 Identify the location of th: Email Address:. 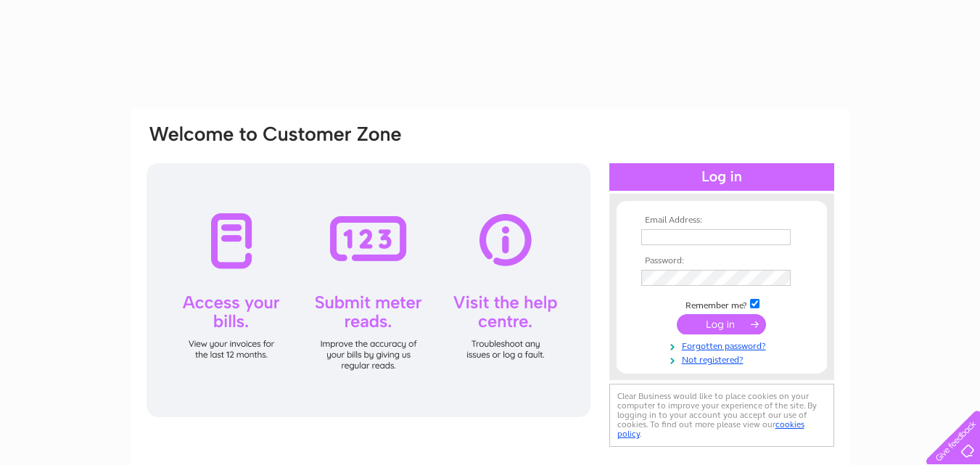
(722, 220).